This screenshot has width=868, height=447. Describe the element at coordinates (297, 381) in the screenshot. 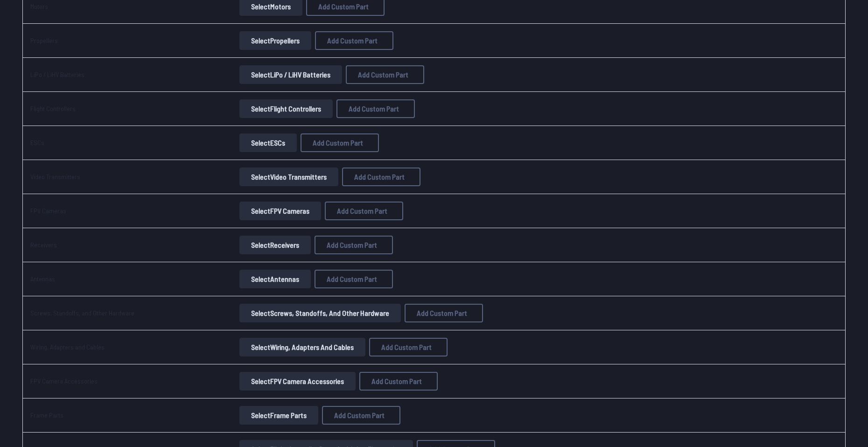

I see `a: SelectFPV Camera Accessories` at that location.